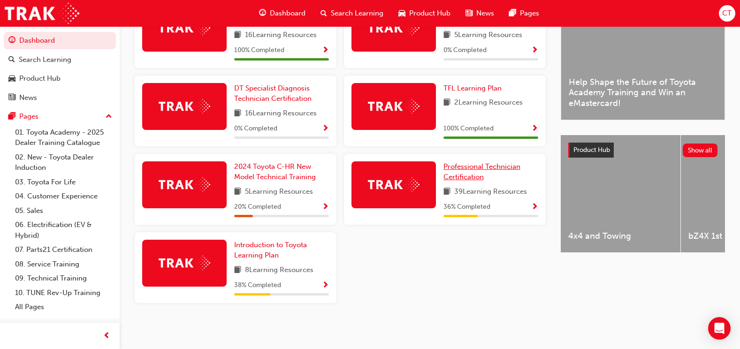  What do you see at coordinates (60, 116) in the screenshot?
I see `button: Pages` at bounding box center [60, 116].